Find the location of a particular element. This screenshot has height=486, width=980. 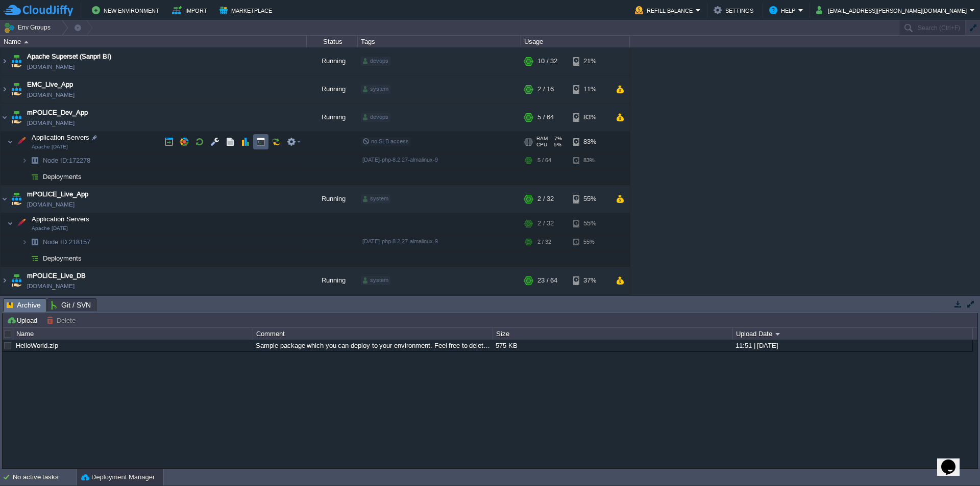

a: Apache Superset (Sanpri BI) is located at coordinates (69, 57).